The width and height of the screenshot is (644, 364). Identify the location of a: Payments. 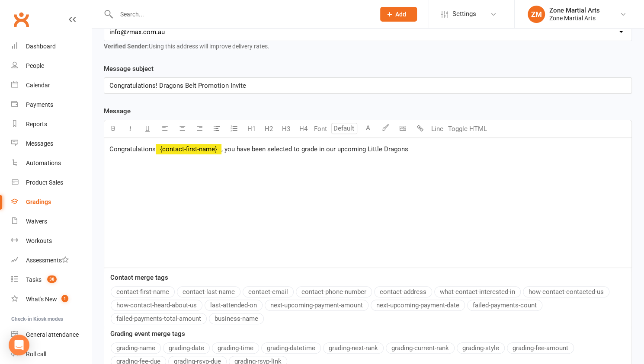
(51, 104).